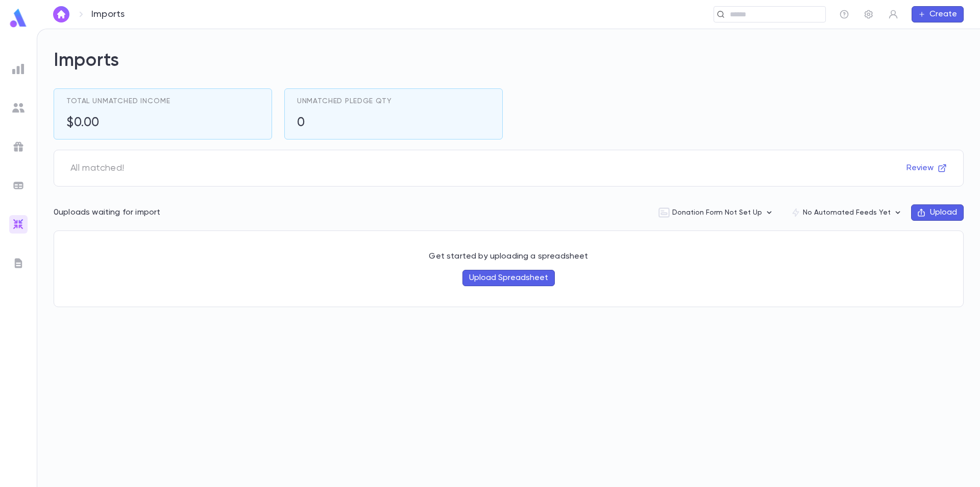  I want to click on button: No Automated Feeds Yet, so click(847, 212).